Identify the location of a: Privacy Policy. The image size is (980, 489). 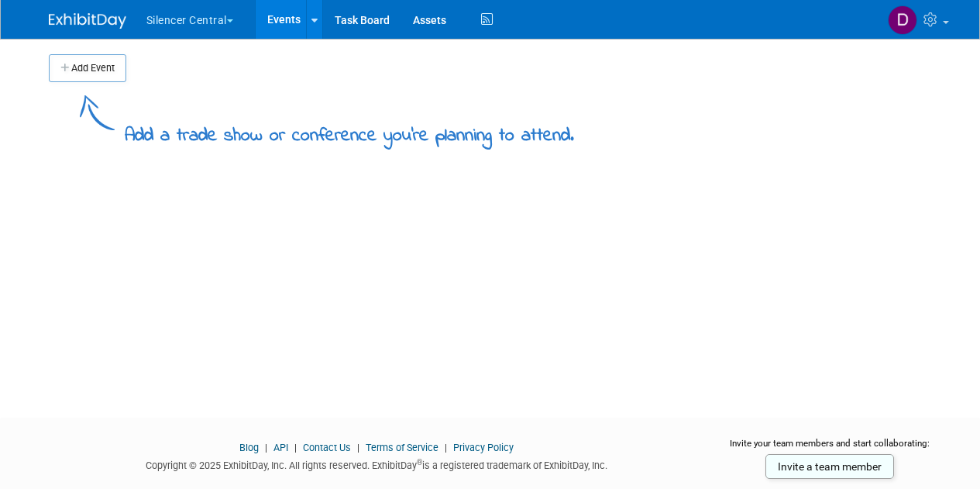
(484, 448).